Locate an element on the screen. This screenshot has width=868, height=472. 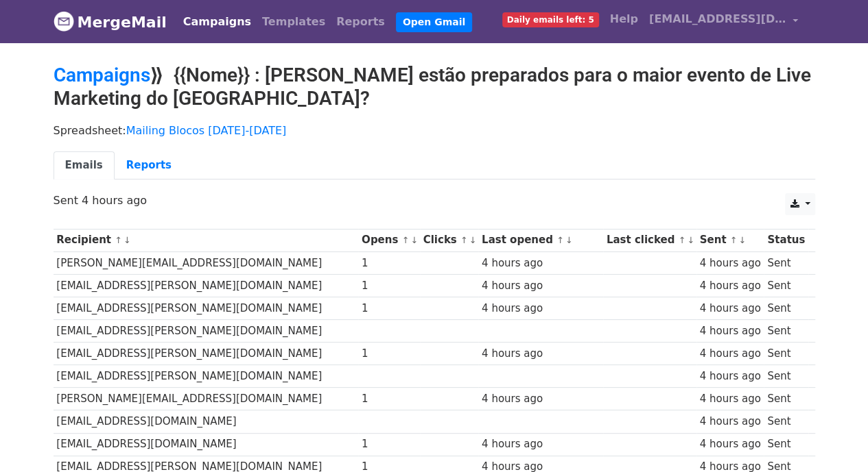
p: Sent 4 hours ago is located at coordinates (434, 200).